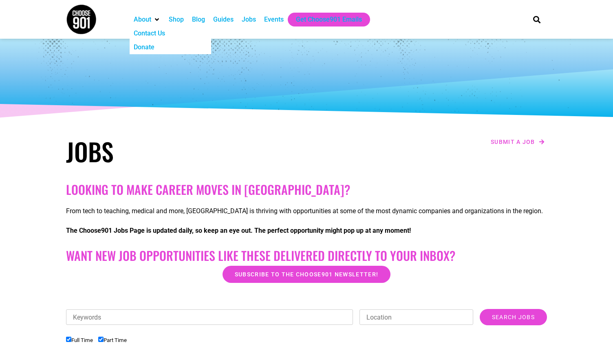 The width and height of the screenshot is (613, 364). What do you see at coordinates (100, 339) in the screenshot?
I see `input: Part Time` at bounding box center [100, 339].